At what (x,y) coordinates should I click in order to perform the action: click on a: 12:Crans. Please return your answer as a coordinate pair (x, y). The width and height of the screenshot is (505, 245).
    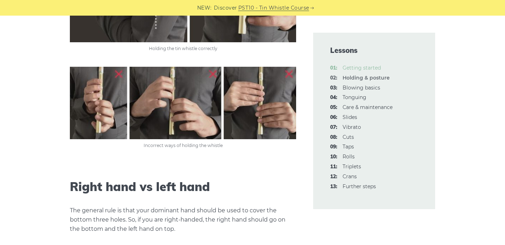
    Looking at the image, I should click on (350, 176).